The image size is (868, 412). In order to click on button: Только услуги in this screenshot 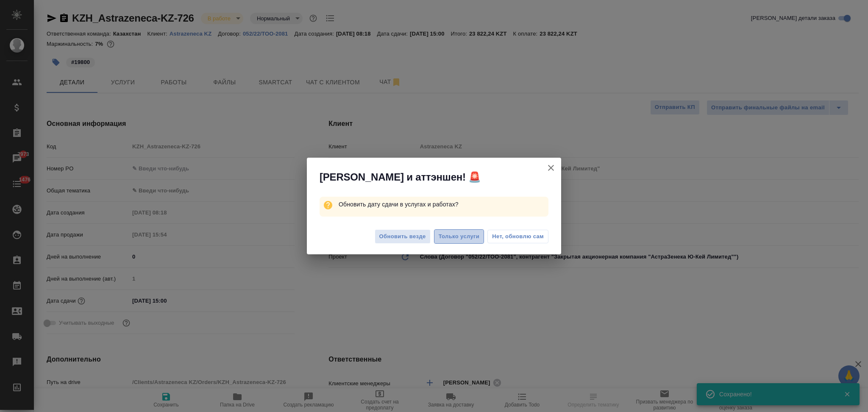, I will do `click(459, 237)`.